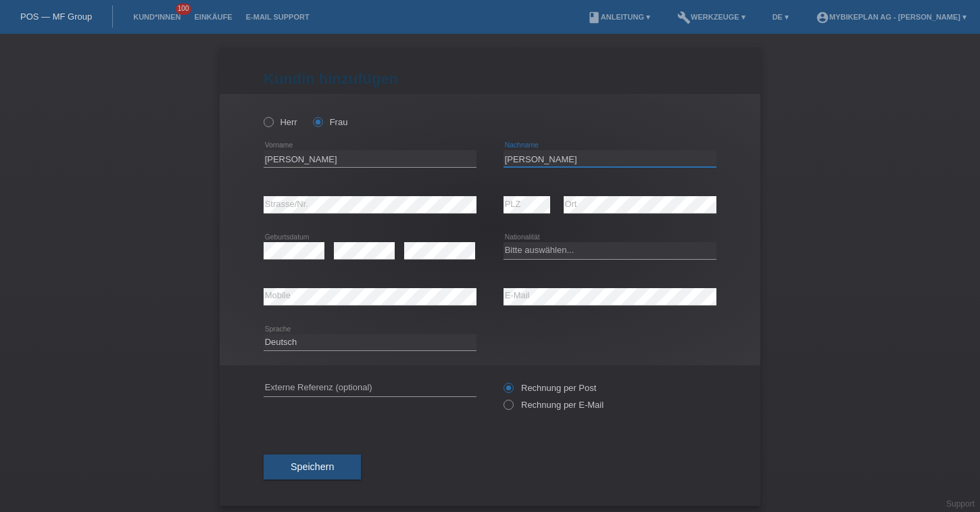 The width and height of the screenshot is (980, 512). I want to click on label: Herr, so click(280, 122).